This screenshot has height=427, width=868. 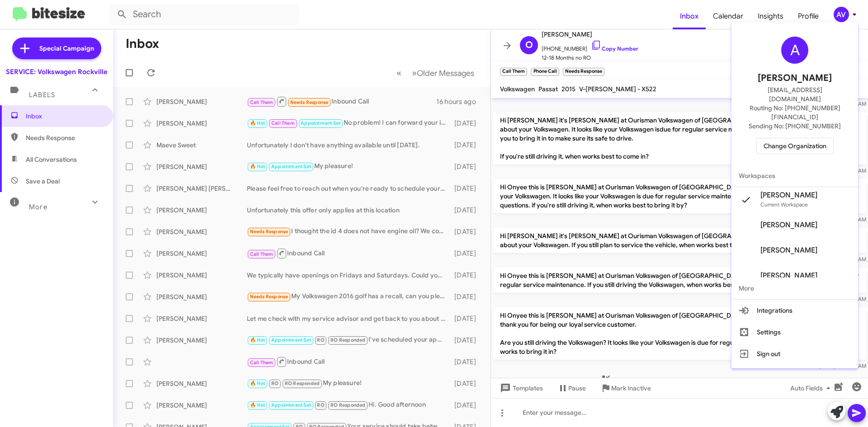 What do you see at coordinates (794, 310) in the screenshot?
I see `button: Integrations` at bounding box center [794, 310].